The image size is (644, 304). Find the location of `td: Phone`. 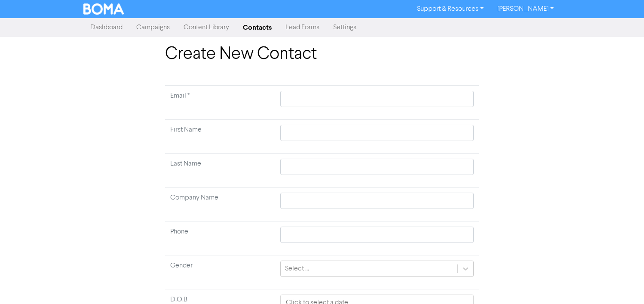

td: Phone is located at coordinates (220, 238).